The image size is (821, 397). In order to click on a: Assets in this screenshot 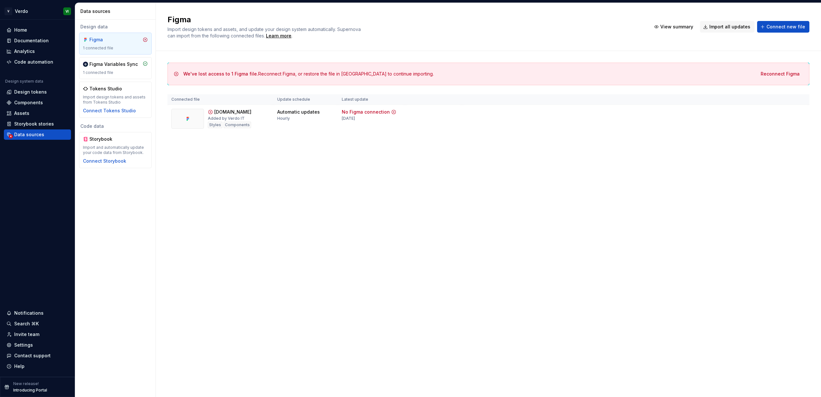, I will do `click(37, 113)`.